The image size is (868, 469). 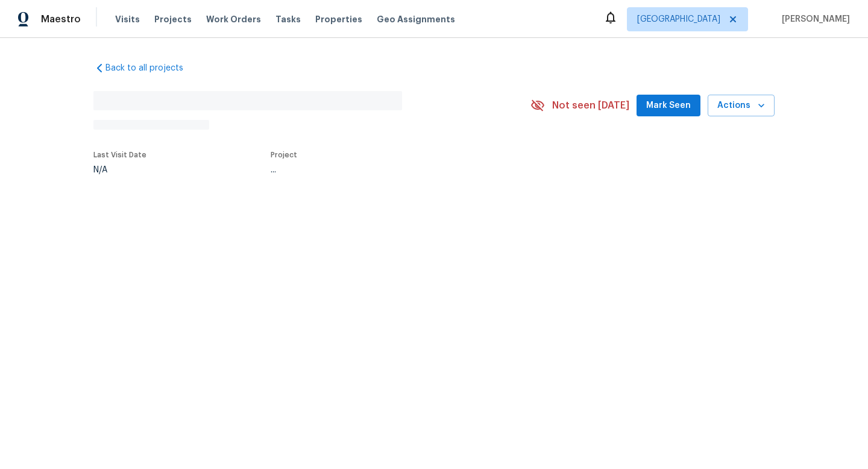 What do you see at coordinates (339, 19) in the screenshot?
I see `span: Properties` at bounding box center [339, 19].